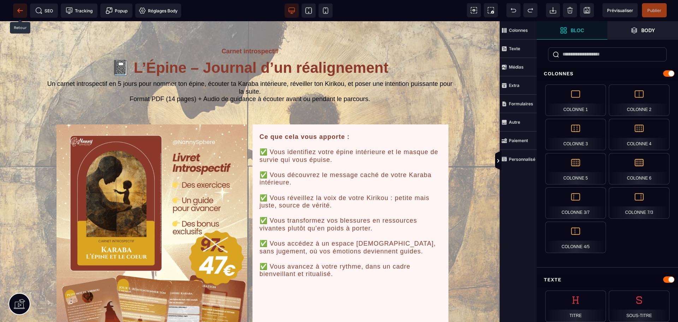 The width and height of the screenshot is (678, 322). What do you see at coordinates (516, 67) in the screenshot?
I see `strong: Médias` at bounding box center [516, 67].